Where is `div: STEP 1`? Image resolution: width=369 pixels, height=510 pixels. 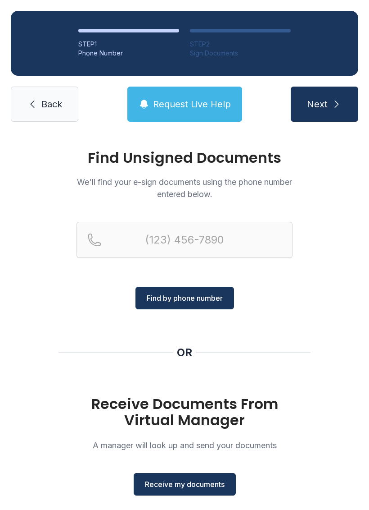
div: STEP 1 is located at coordinates (129, 44).